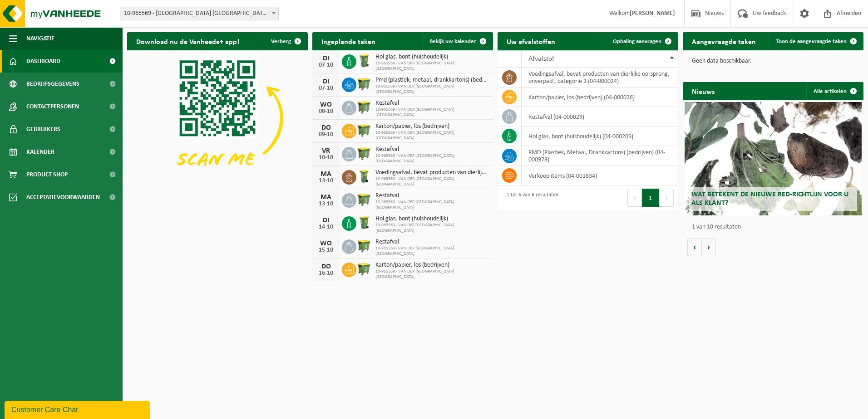 Image resolution: width=868 pixels, height=419 pixels. I want to click on span: Contactpersonen, so click(52, 107).